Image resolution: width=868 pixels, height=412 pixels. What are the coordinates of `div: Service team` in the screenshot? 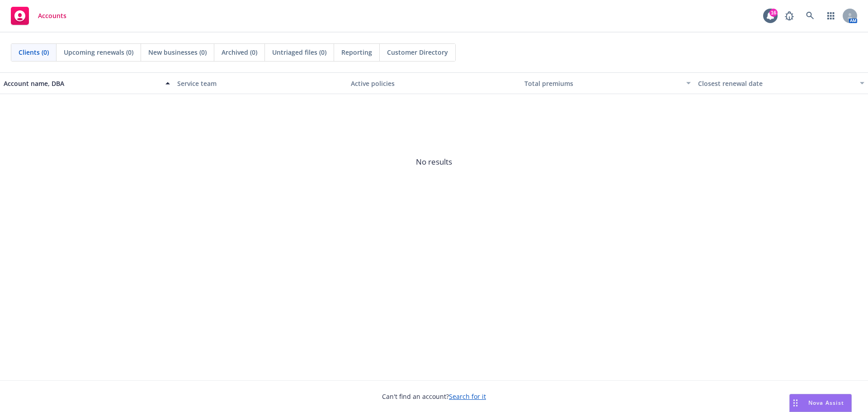 It's located at (261, 83).